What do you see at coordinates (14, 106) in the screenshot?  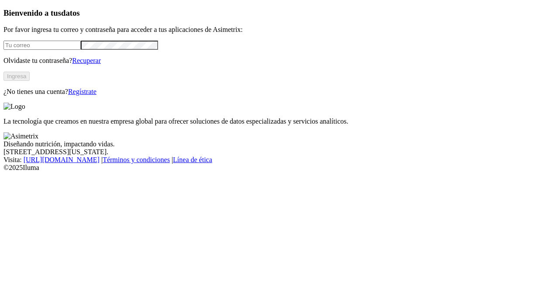 I see `img: Logo` at bounding box center [14, 106].